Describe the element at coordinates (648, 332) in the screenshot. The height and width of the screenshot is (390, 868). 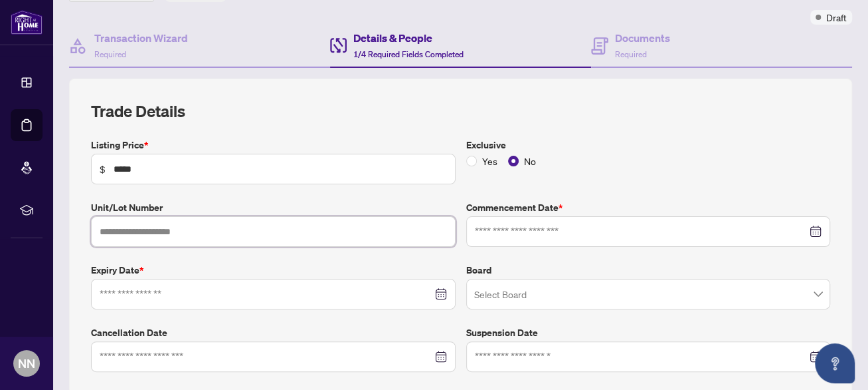
I see `label: Suspension Date` at that location.